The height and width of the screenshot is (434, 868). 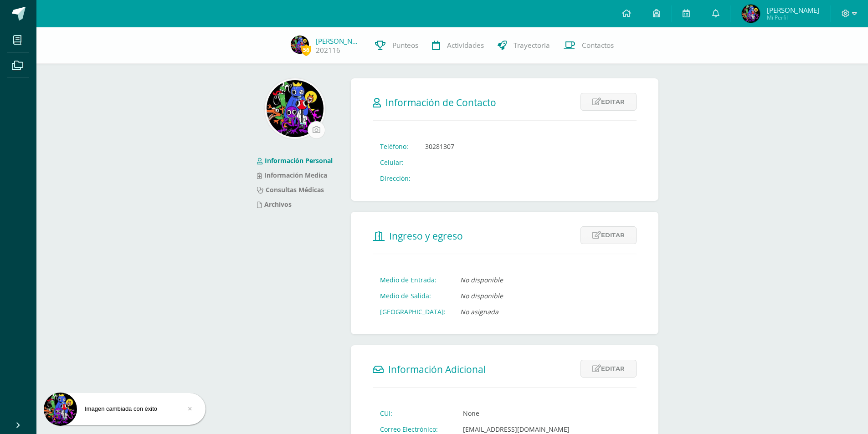 What do you see at coordinates (395, 146) in the screenshot?
I see `td: Teléfono:` at bounding box center [395, 146].